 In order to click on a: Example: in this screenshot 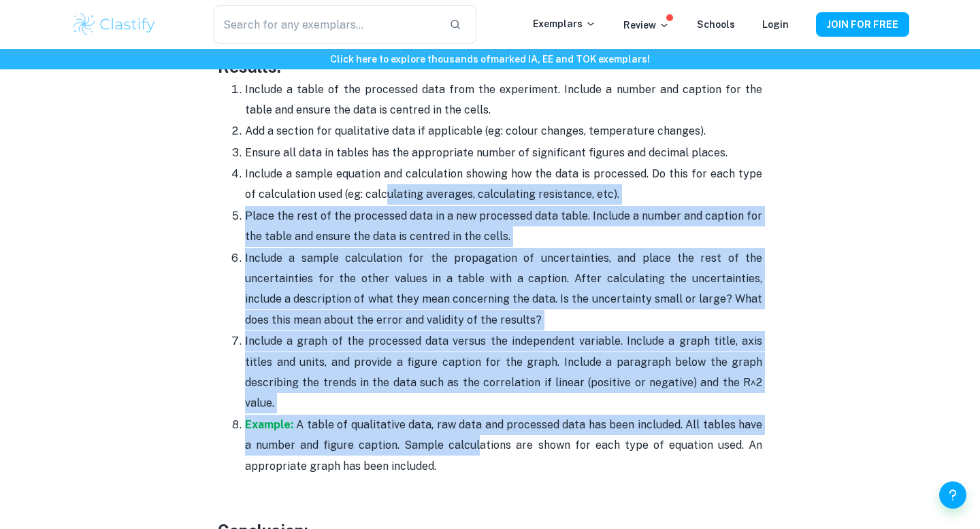, I will do `click(269, 424)`.